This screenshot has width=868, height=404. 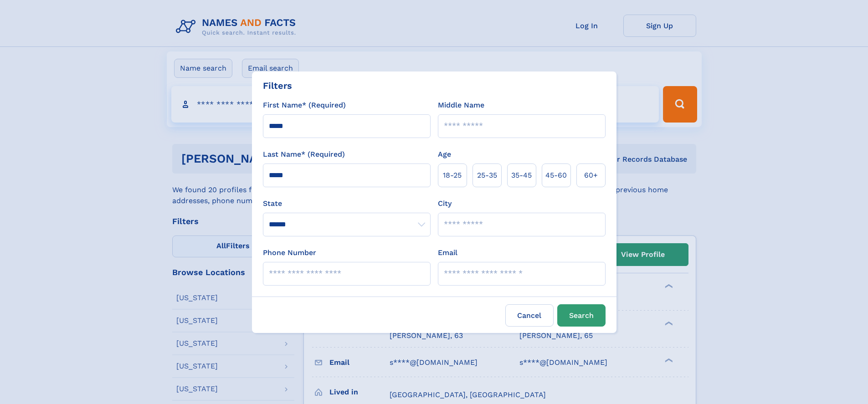 What do you see at coordinates (304, 155) in the screenshot?
I see `label: Last Name* (Required)` at bounding box center [304, 155].